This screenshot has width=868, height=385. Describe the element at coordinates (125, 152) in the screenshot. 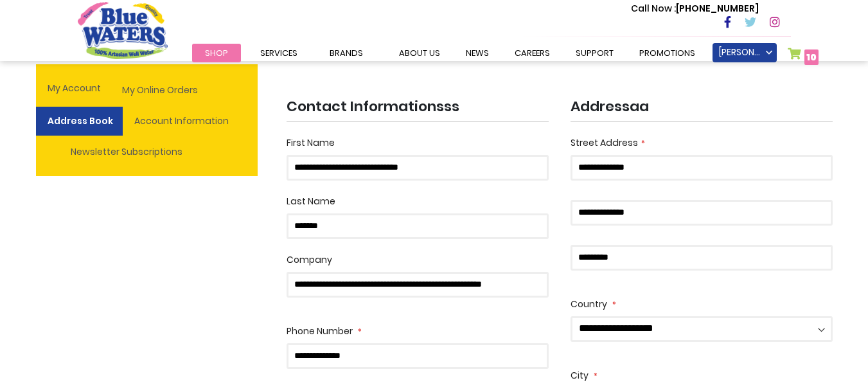

I see `a: Newsletter Subscriptions` at that location.